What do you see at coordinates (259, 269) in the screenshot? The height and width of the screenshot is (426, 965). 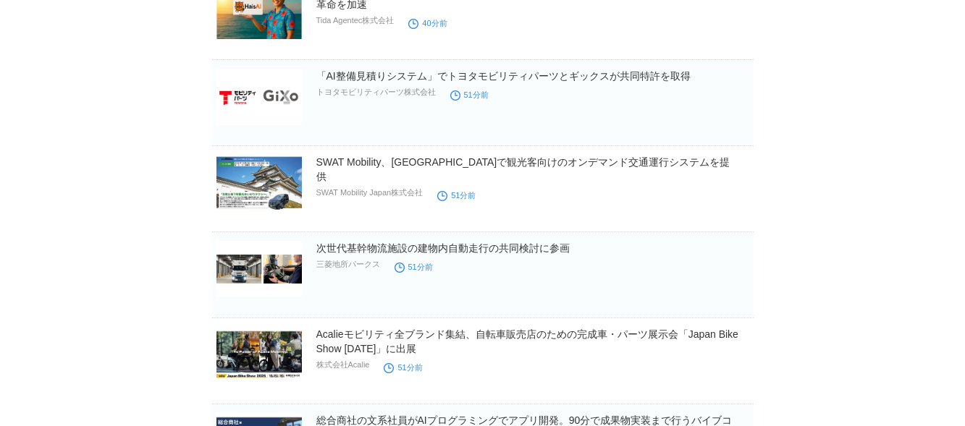 I see `img: 次世代基幹物流施設の建物内自動走行の共同検討に参画` at bounding box center [259, 269].